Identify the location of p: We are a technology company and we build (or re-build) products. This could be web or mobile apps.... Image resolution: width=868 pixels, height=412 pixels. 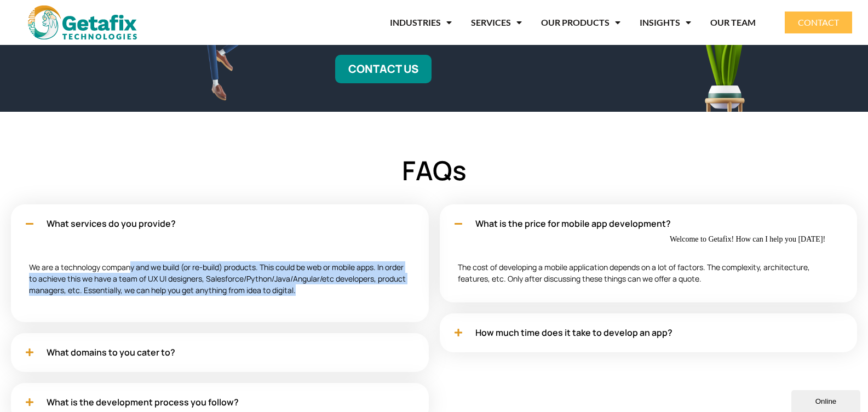
(219, 278).